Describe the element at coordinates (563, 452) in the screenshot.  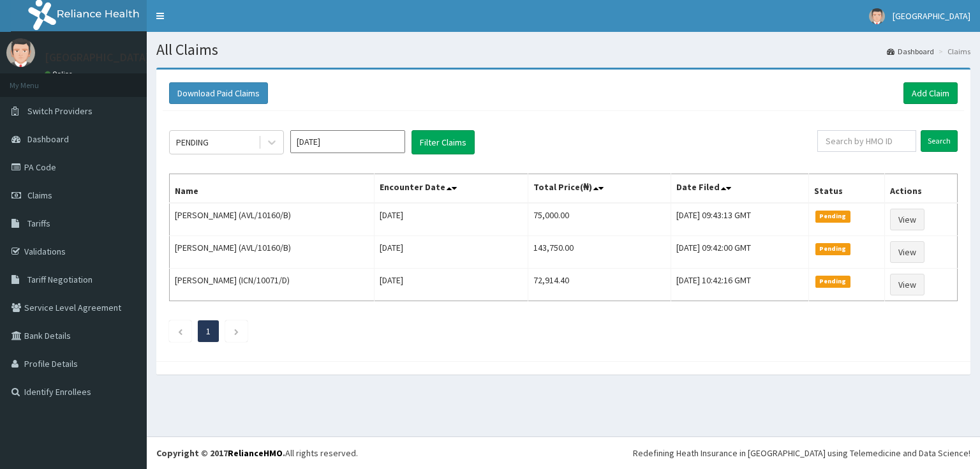
I see `footer: All rights reserved.` at that location.